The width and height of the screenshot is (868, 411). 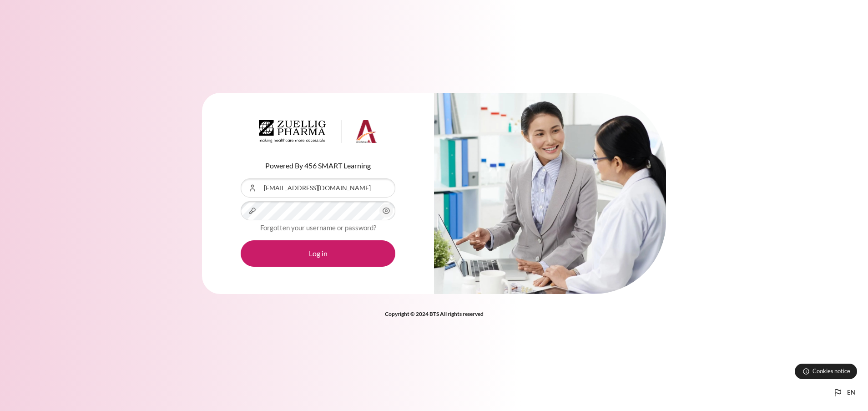 I want to click on button: Languages, so click(x=844, y=393).